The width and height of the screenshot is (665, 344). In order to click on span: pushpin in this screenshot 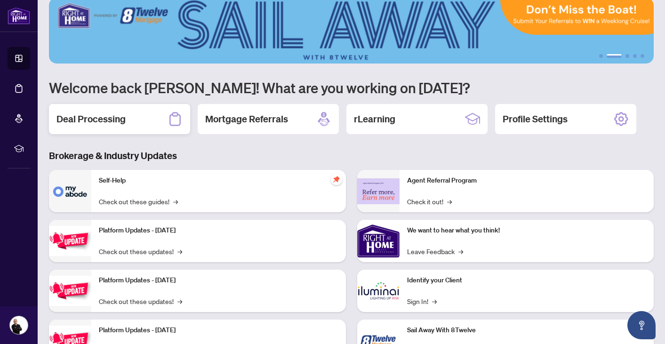, I will do `click(337, 179)`.